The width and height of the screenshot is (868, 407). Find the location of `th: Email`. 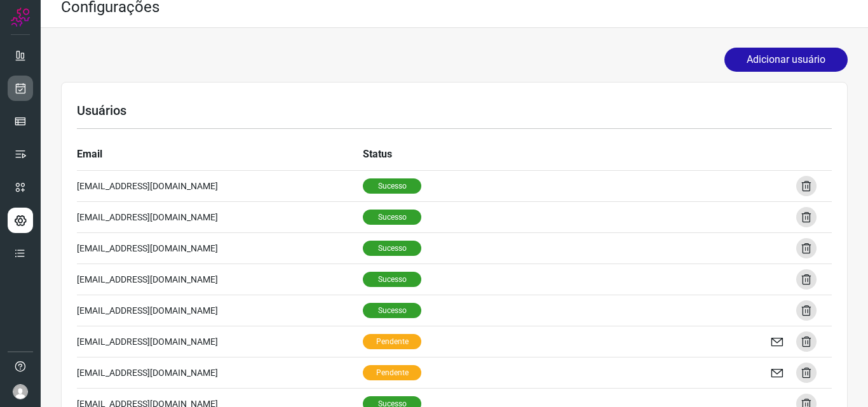

th: Email is located at coordinates (220, 154).